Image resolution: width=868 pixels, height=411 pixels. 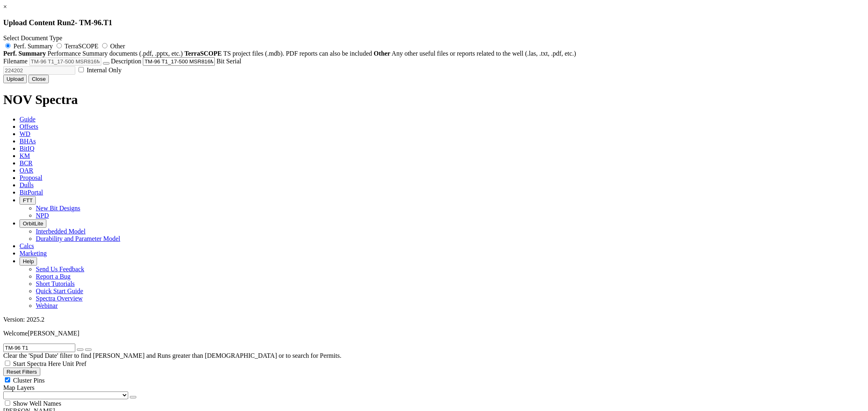 What do you see at coordinates (81, 70) in the screenshot?
I see `input: Internal Only` at bounding box center [81, 70].